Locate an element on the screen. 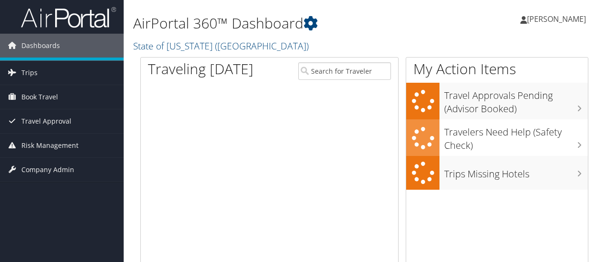  span: Dashboards is located at coordinates (40, 46).